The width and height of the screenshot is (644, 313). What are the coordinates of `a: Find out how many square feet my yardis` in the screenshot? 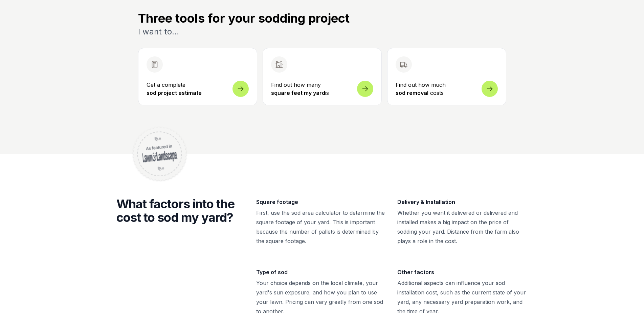 It's located at (322, 77).